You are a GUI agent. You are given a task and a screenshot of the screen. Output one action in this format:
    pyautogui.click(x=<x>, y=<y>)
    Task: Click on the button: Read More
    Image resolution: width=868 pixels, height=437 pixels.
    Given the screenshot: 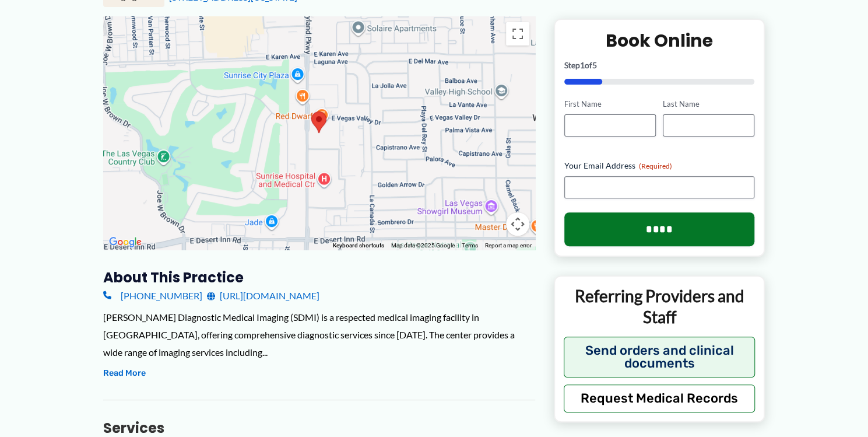 What is the action you would take?
    pyautogui.click(x=124, y=373)
    